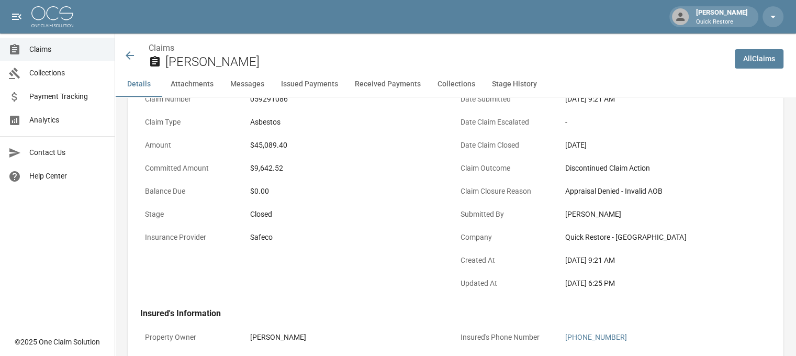 Image resolution: width=796 pixels, height=356 pixels. I want to click on span: Analytics, so click(67, 120).